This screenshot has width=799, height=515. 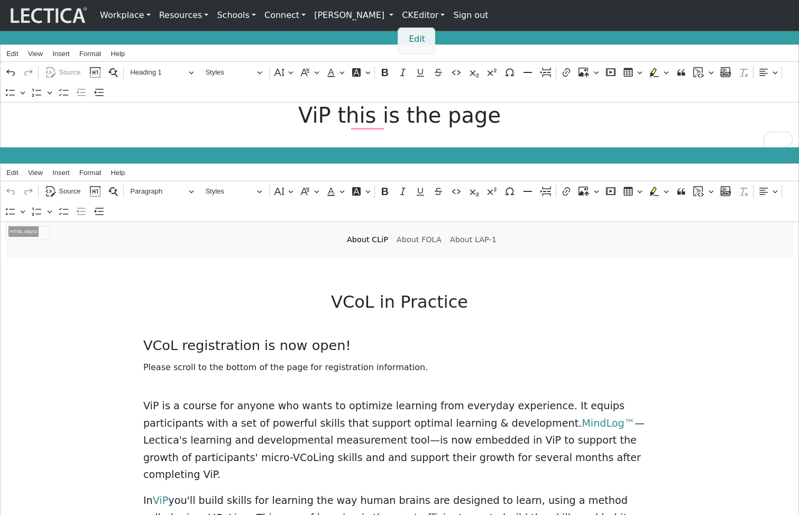 I want to click on h2: VCoL in Practice, so click(x=399, y=302).